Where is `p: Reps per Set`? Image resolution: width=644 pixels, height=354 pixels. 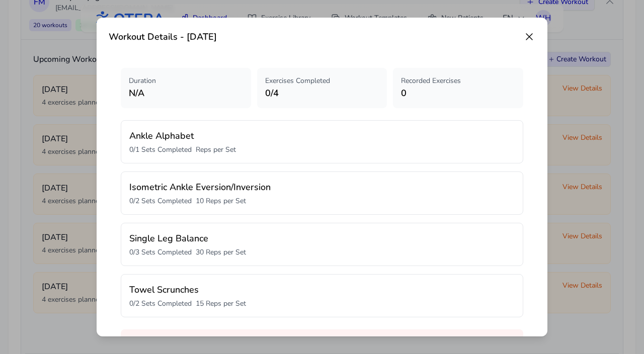 p: Reps per Set is located at coordinates (216, 150).